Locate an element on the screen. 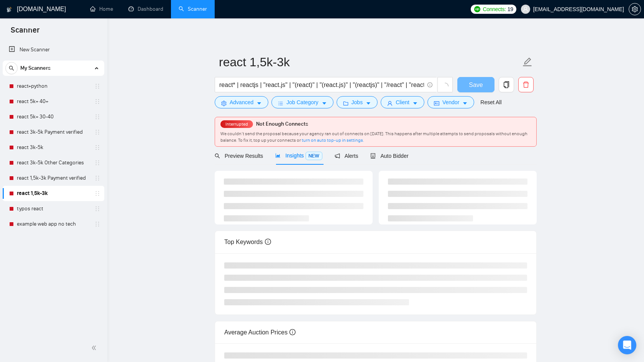 This screenshot has height=362, width=644. span: Alerts is located at coordinates (347, 156).